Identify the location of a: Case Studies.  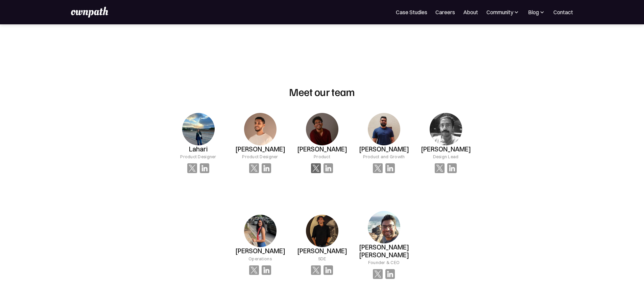
(411, 12).